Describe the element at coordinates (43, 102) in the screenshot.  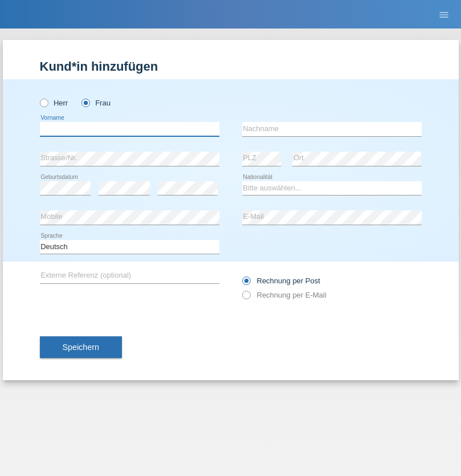
I see `input: Herr` at that location.